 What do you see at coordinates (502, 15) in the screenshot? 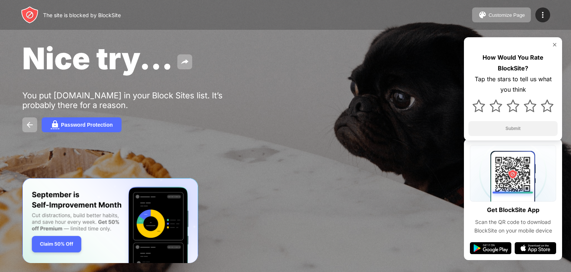
I see `button: Customize Page` at bounding box center [502, 15].